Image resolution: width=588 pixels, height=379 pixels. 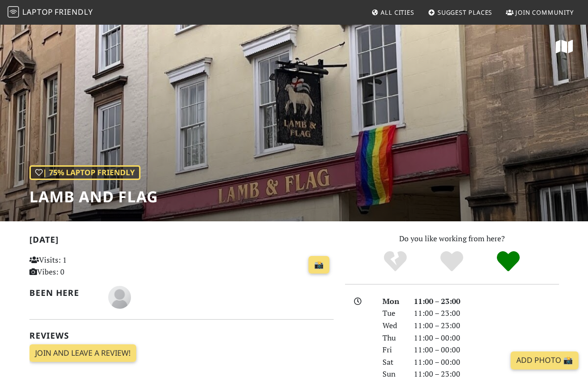 I want to click on img: LaptopFriendly, so click(x=13, y=12).